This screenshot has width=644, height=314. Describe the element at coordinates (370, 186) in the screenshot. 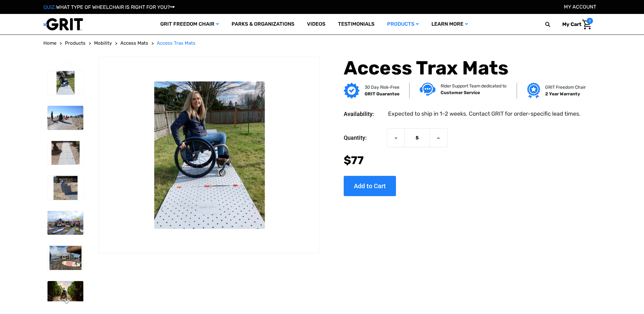

I see `input: Add to Cart` at that location.